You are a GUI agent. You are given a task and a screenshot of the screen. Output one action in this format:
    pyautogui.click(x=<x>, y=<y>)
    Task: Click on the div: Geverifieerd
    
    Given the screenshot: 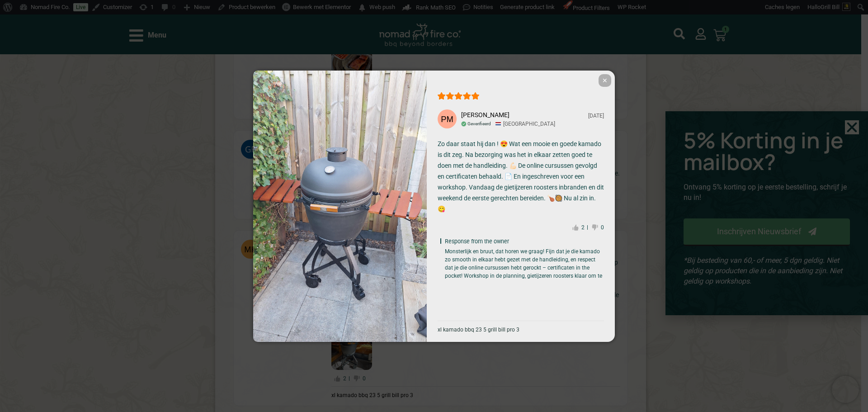 What is the action you would take?
    pyautogui.click(x=479, y=123)
    